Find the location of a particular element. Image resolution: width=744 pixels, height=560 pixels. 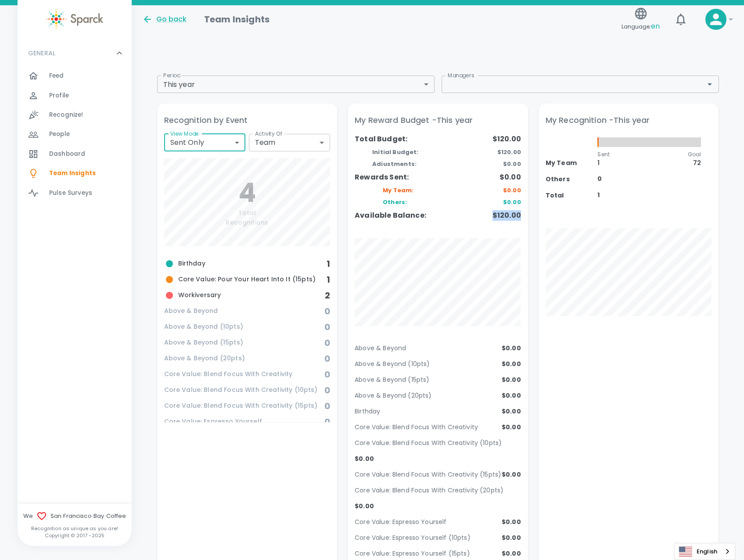

div: Total is located at coordinates (566, 195).